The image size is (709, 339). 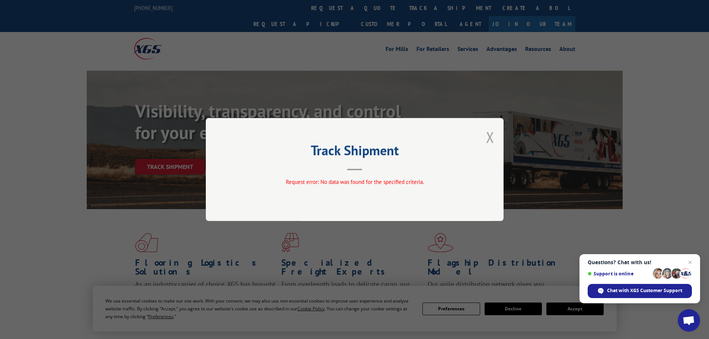 What do you see at coordinates (689, 320) in the screenshot?
I see `div: Open chat` at bounding box center [689, 320].